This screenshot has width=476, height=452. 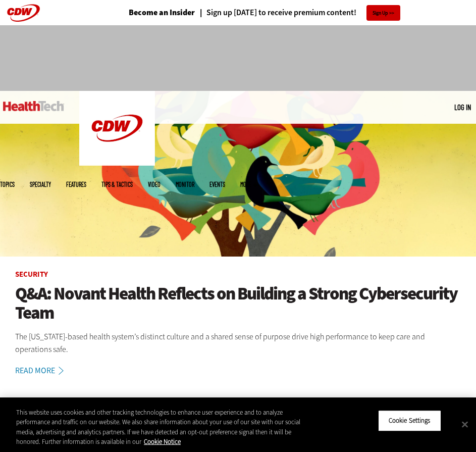 What do you see at coordinates (76, 184) in the screenshot?
I see `a: Features` at bounding box center [76, 184].